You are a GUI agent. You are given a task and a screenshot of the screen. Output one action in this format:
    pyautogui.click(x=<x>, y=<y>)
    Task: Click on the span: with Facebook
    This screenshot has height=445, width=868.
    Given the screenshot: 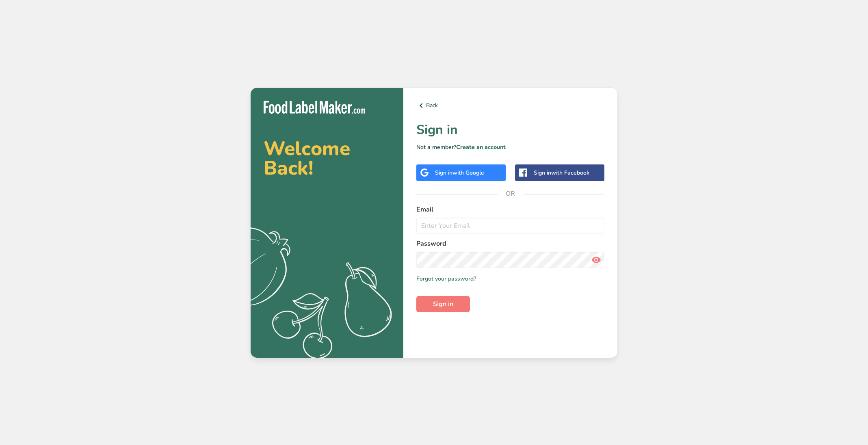 What is the action you would take?
    pyautogui.click(x=570, y=172)
    